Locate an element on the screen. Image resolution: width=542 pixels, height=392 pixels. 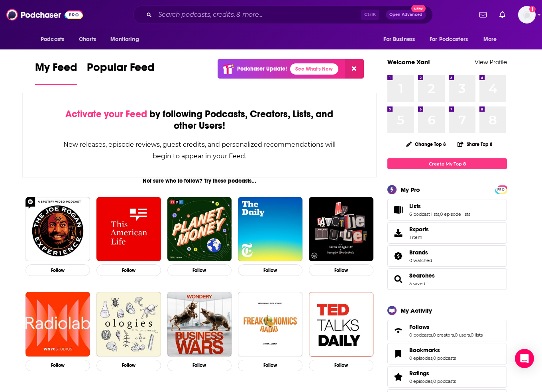
img: Planet Money is located at coordinates (200, 229).